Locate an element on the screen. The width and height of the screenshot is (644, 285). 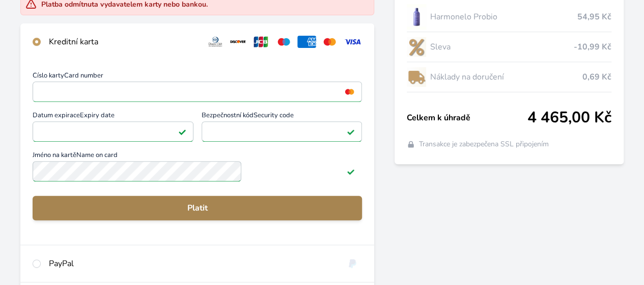
span: Name on card is located at coordinates (197, 156).